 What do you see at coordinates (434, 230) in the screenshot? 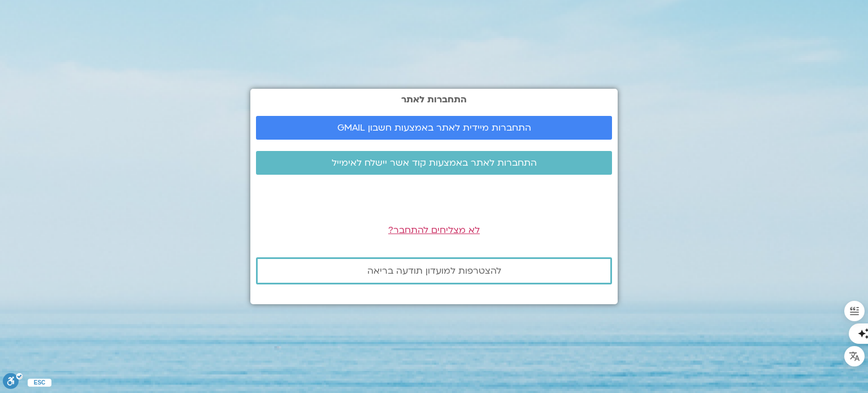
I see `span: לא מצליחים להתחבר?` at bounding box center [434, 230].